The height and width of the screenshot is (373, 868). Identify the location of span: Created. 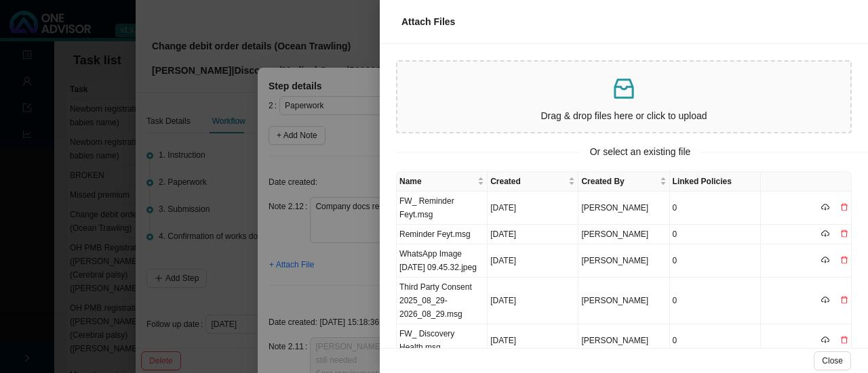
(527, 182).